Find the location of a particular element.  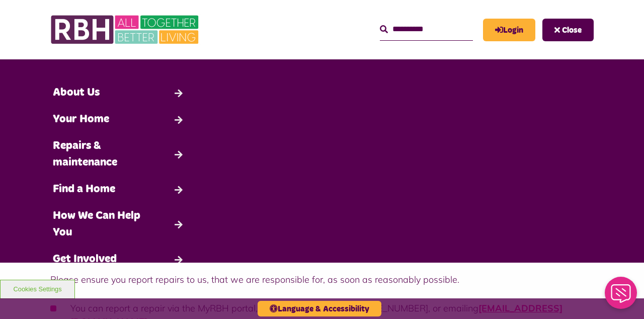

a: Your Home is located at coordinates (118, 119).